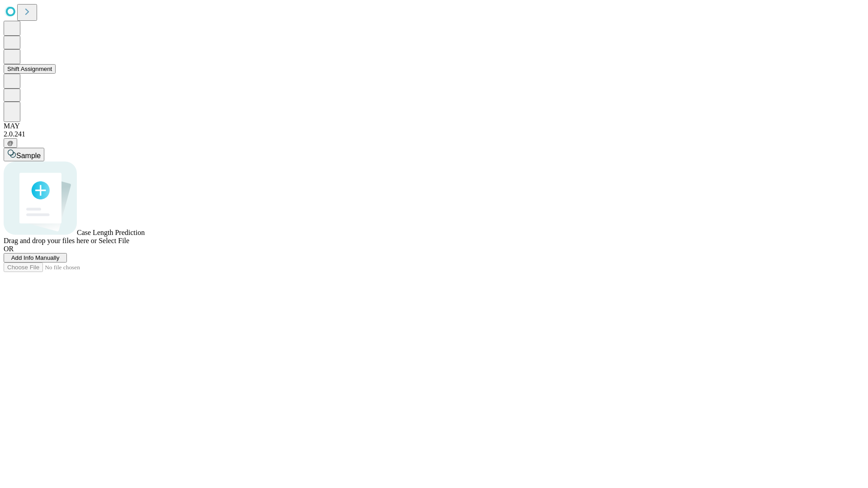  What do you see at coordinates (35, 257) in the screenshot?
I see `span: Add Info Manually` at bounding box center [35, 257].